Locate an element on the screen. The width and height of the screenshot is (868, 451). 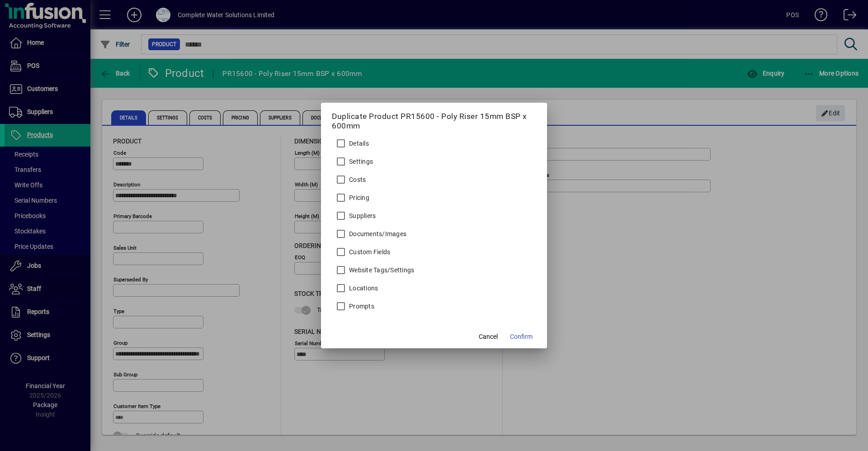
label: Suppliers is located at coordinates (362, 216).